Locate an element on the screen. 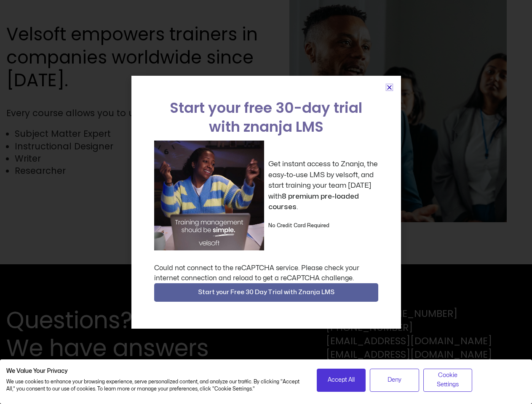  h2: We Value Your Privacy is located at coordinates (155, 371).